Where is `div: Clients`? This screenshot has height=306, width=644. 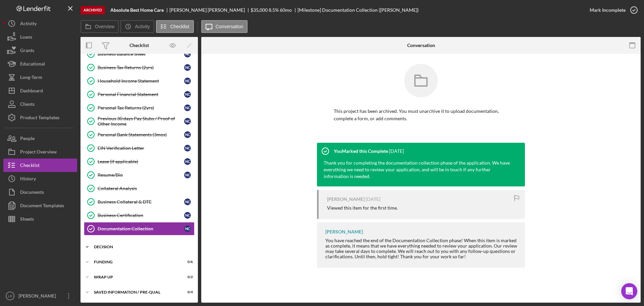 div: Clients is located at coordinates (27, 105).